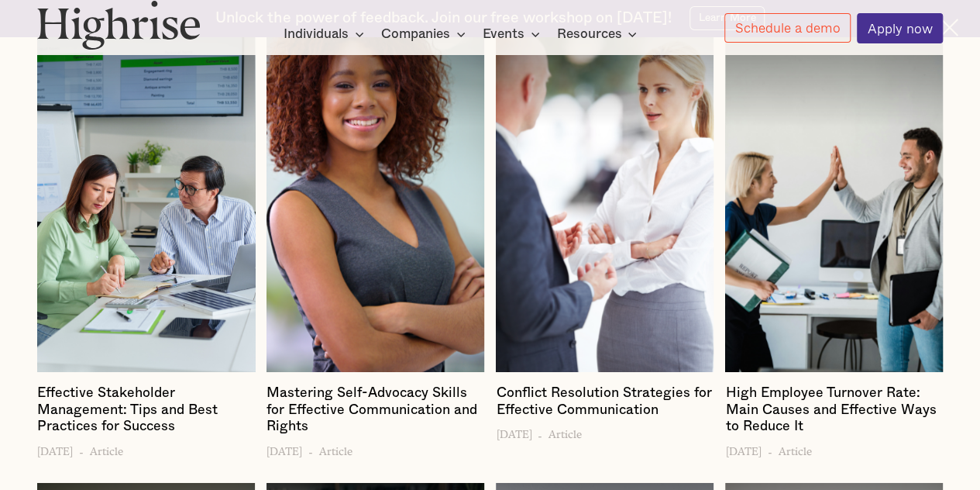 Image resolution: width=980 pixels, height=490 pixels. Describe the element at coordinates (834, 409) in the screenshot. I see `h4: High Employee Turnover Rate: Main Causes and Effective Ways to Reduce It` at that location.